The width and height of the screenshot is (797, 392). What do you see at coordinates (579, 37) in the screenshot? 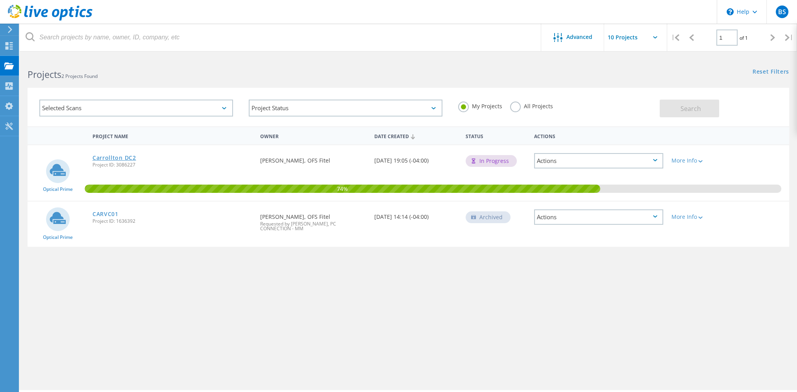
I see `span: Advanced` at bounding box center [579, 37].